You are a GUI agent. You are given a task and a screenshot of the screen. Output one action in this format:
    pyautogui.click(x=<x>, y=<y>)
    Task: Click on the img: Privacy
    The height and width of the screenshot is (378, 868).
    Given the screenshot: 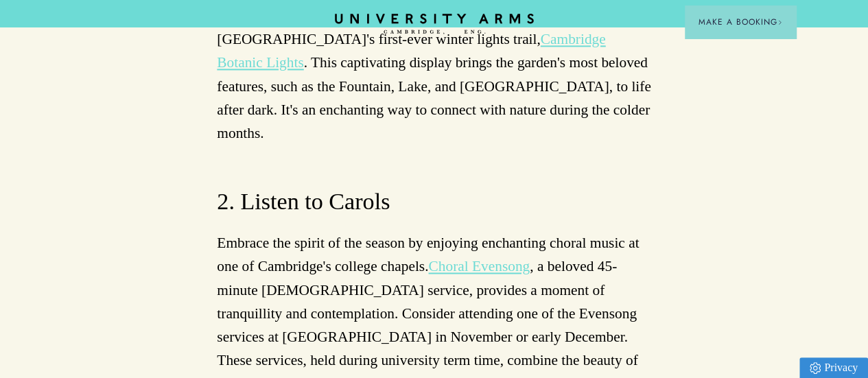 What is the action you would take?
    pyautogui.click(x=815, y=368)
    